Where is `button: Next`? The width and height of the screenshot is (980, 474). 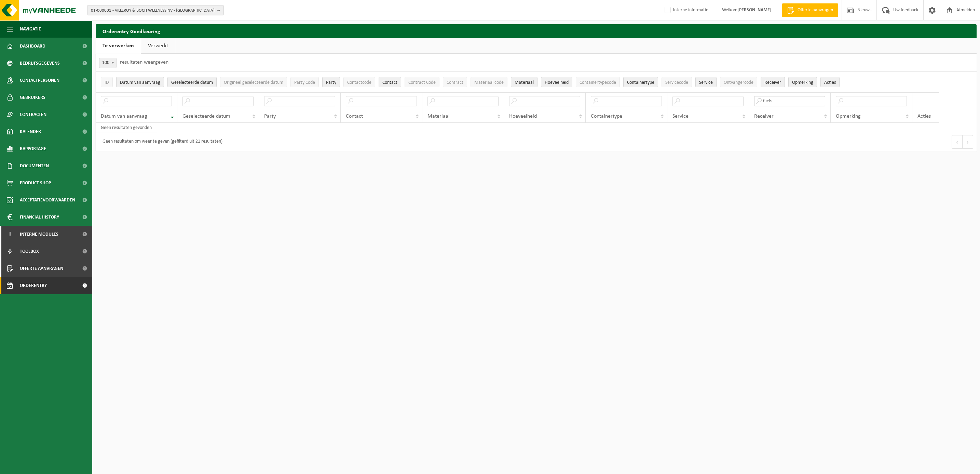
button: Next is located at coordinates (967, 142).